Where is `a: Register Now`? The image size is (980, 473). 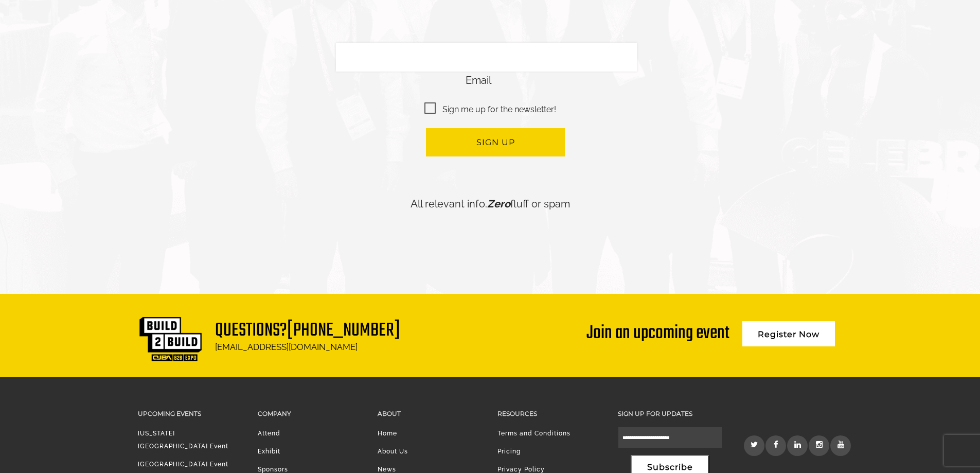
a: Register Now is located at coordinates (789, 333).